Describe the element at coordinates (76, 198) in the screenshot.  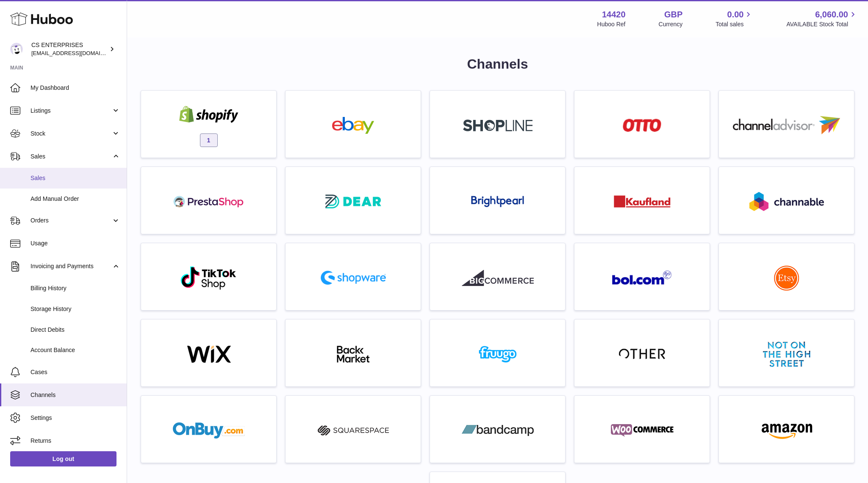
I see `span: Add Manual Order` at that location.